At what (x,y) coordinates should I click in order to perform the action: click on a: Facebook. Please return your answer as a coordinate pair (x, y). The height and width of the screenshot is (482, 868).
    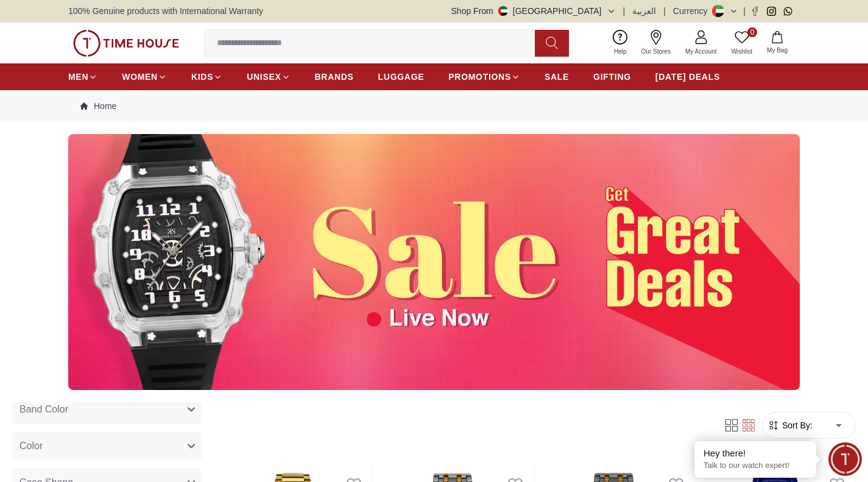
    Looking at the image, I should click on (755, 11).